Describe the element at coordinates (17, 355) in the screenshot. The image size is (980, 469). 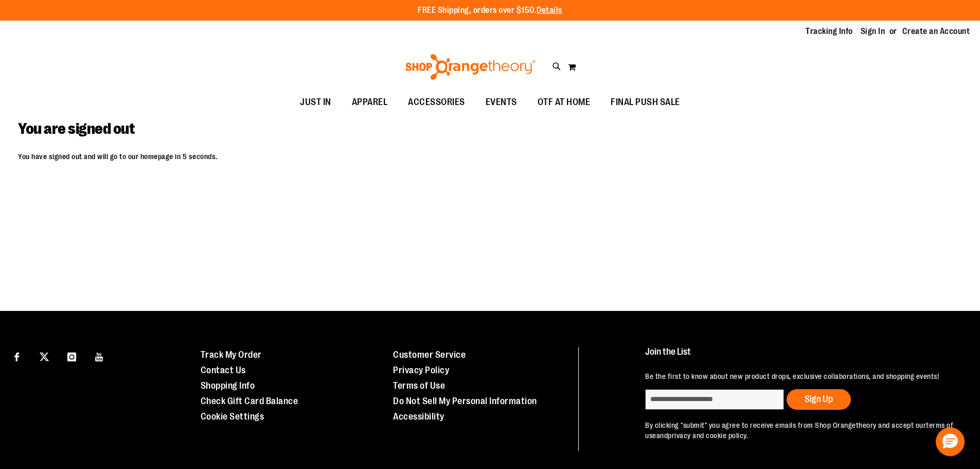
I see `a: Visit our Facebook page` at that location.